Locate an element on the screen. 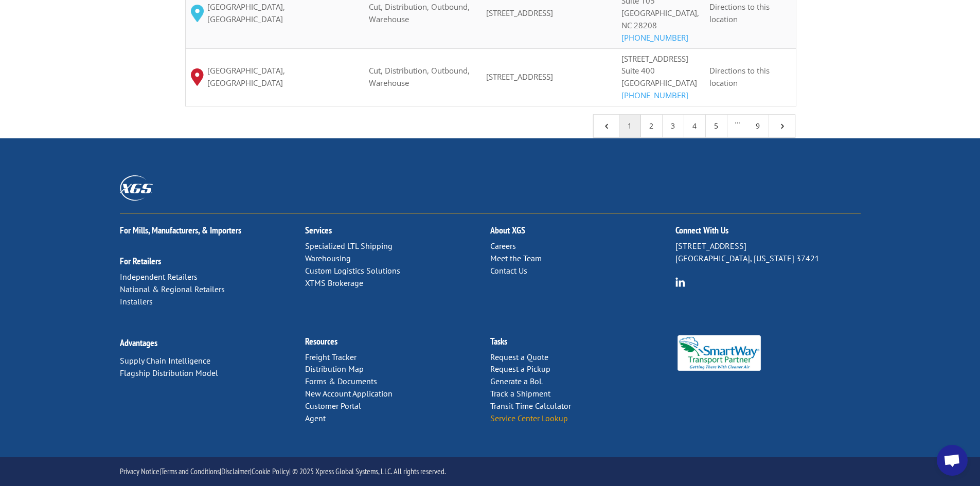  a: Custom Logistics Solutions is located at coordinates (352, 271).